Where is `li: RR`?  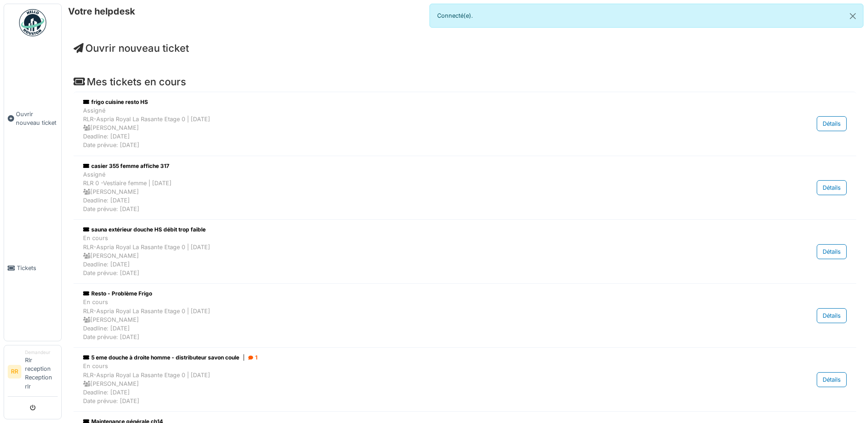 li: RR is located at coordinates (15, 371).